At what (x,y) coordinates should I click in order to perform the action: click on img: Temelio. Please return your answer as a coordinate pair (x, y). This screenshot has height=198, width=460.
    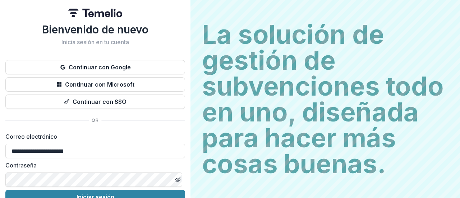
    Looking at the image, I should click on (95, 13).